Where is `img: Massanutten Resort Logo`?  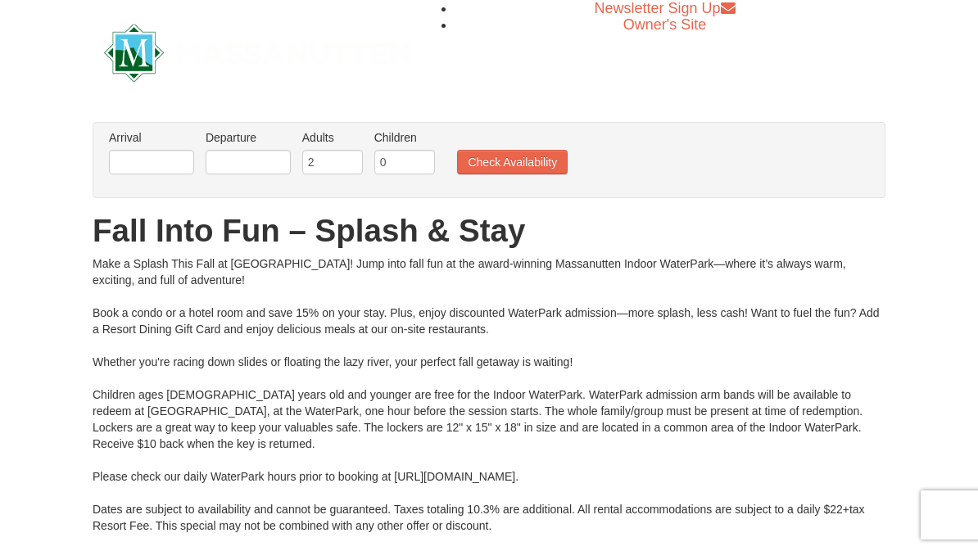 img: Massanutten Resort Logo is located at coordinates (257, 52).